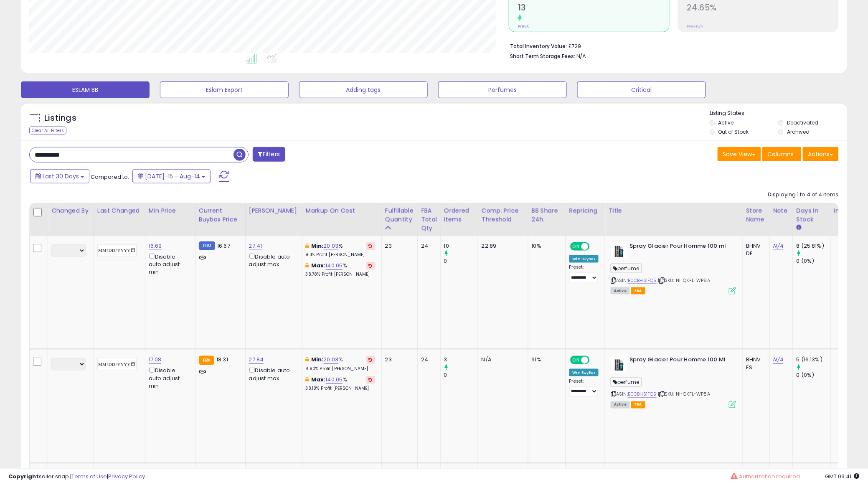 The width and height of the screenshot is (868, 485). Describe the element at coordinates (524, 27) in the screenshot. I see `small: Prev: 0` at that location.